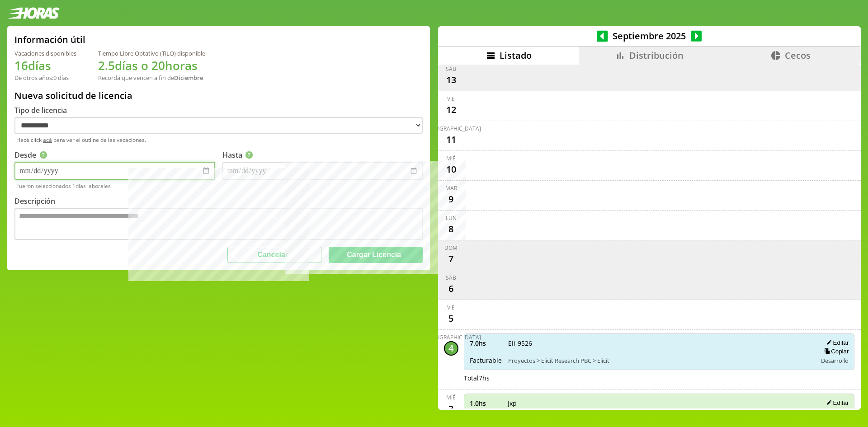 The image size is (868, 427). What do you see at coordinates (451, 348) in the screenshot?
I see `div: 4` at bounding box center [451, 348].